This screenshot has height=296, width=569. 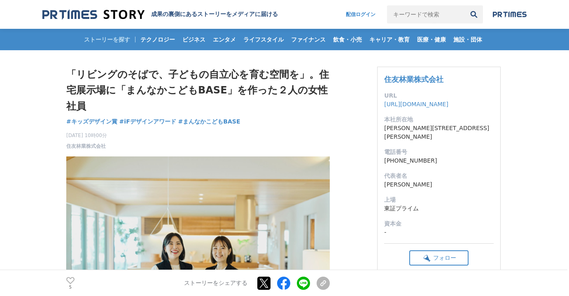 I want to click on a: テクノロジー, so click(x=158, y=40).